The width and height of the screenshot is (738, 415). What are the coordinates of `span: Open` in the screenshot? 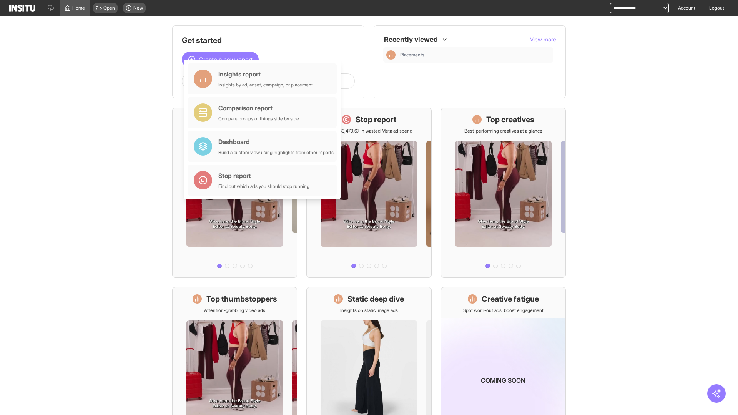 It's located at (109, 8).